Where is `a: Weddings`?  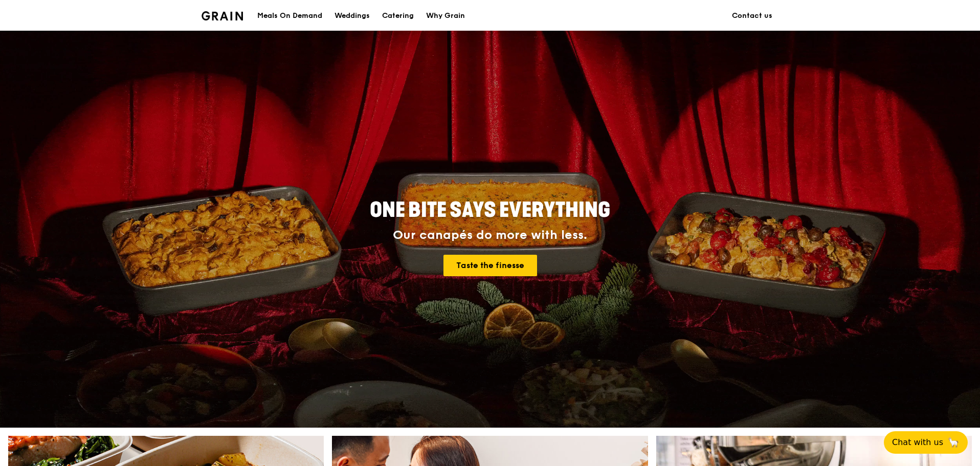
a: Weddings is located at coordinates (351, 16).